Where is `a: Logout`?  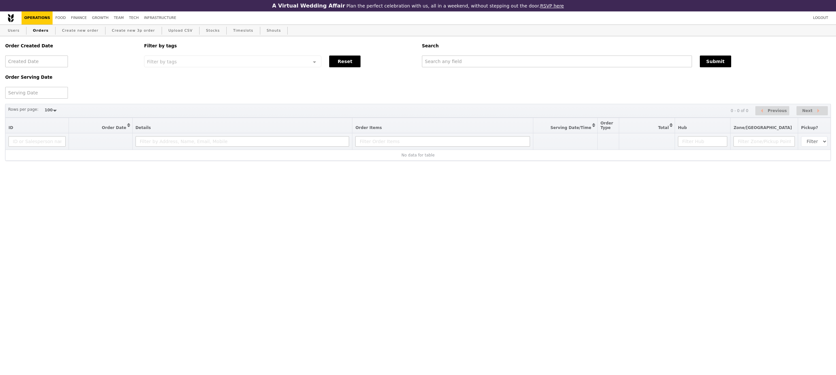 a: Logout is located at coordinates (820, 18).